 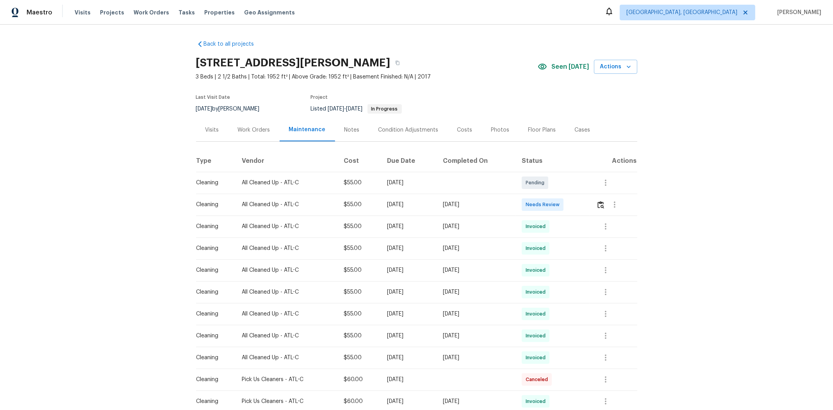 What do you see at coordinates (219, 12) in the screenshot?
I see `span: Properties` at bounding box center [219, 12].